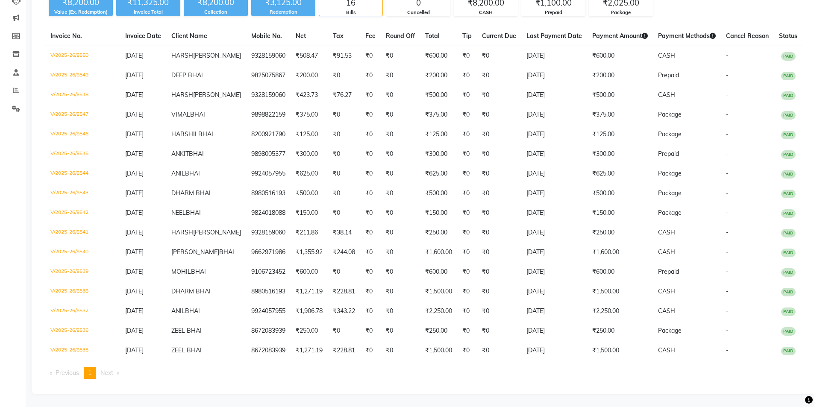 The image size is (814, 407). I want to click on span: Prepaid, so click(668, 154).